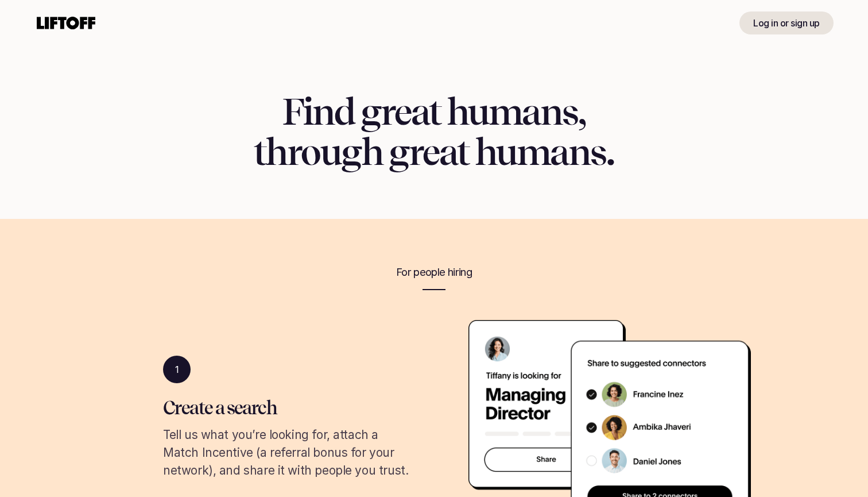  What do you see at coordinates (290, 408) in the screenshot?
I see `h1: Create a search` at bounding box center [290, 408].